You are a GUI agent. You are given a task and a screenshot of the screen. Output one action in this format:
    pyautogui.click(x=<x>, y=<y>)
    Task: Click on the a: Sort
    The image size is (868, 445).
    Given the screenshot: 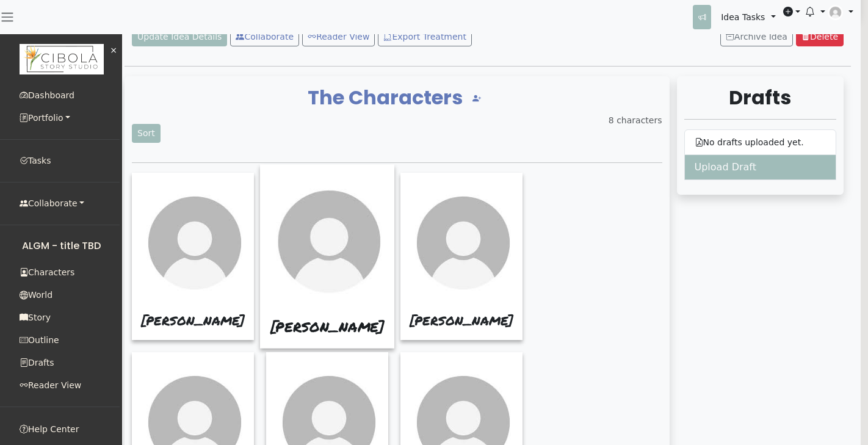 What is the action you would take?
    pyautogui.click(x=146, y=133)
    